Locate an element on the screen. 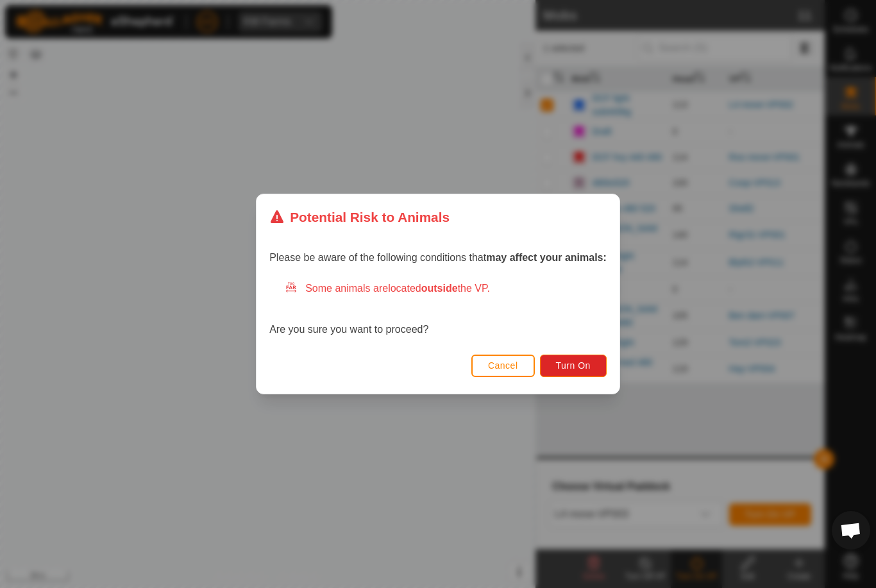  div: Some animals are is located at coordinates (446, 289).